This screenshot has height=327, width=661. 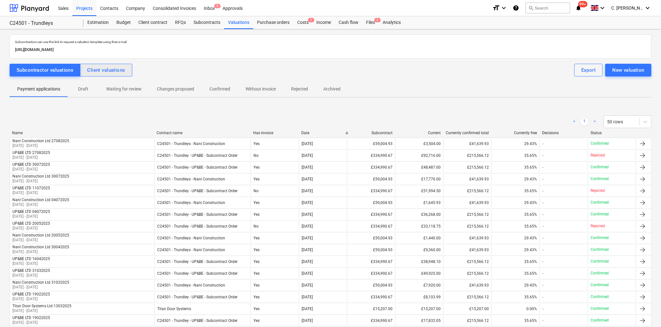 I want to click on i: Knowledge base, so click(x=516, y=8).